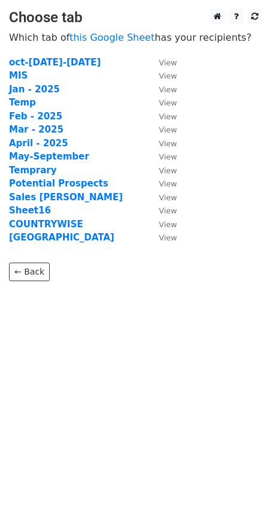 The height and width of the screenshot is (512, 271). Describe the element at coordinates (38, 143) in the screenshot. I see `a: April - 2025` at that location.